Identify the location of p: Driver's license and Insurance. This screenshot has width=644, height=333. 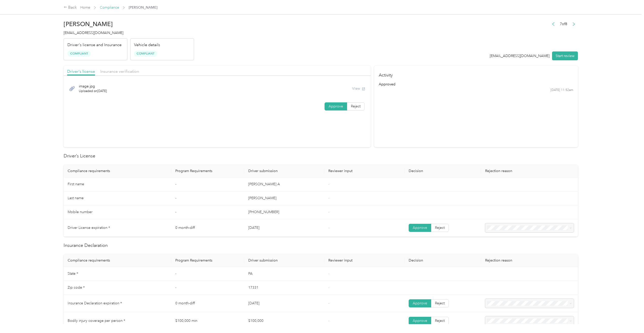
(94, 45).